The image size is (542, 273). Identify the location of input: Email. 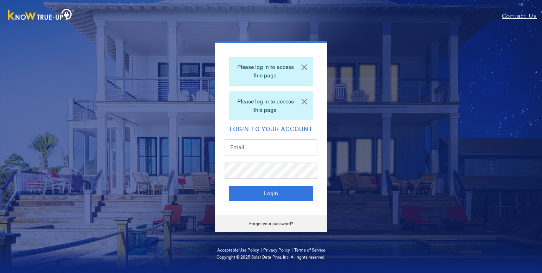
(271, 147).